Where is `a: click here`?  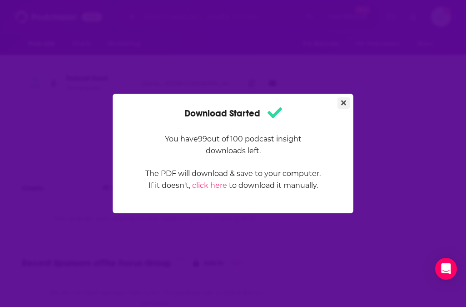
a: click here is located at coordinates (210, 185).